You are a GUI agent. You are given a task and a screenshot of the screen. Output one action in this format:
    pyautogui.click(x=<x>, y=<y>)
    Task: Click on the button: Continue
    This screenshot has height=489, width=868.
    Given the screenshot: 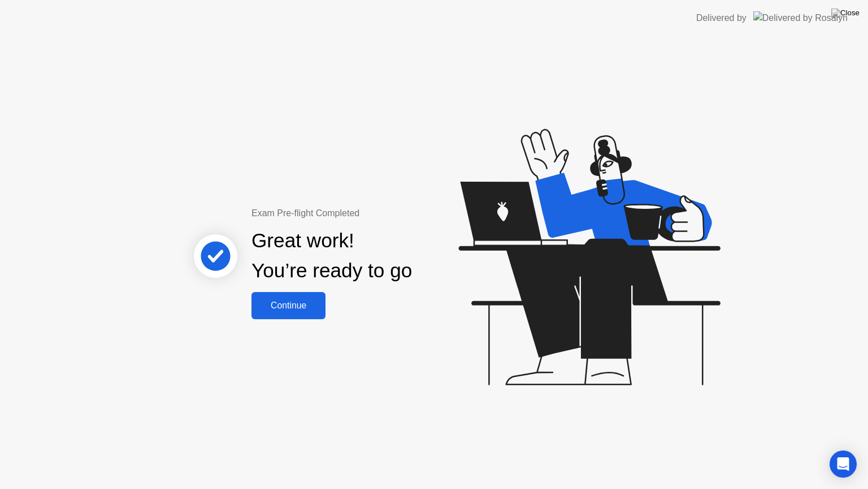 What is the action you would take?
    pyautogui.click(x=288, y=305)
    